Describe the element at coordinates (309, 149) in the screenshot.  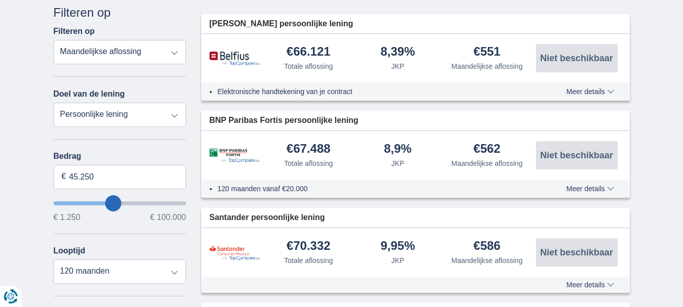
I see `div: €67.488` at that location.